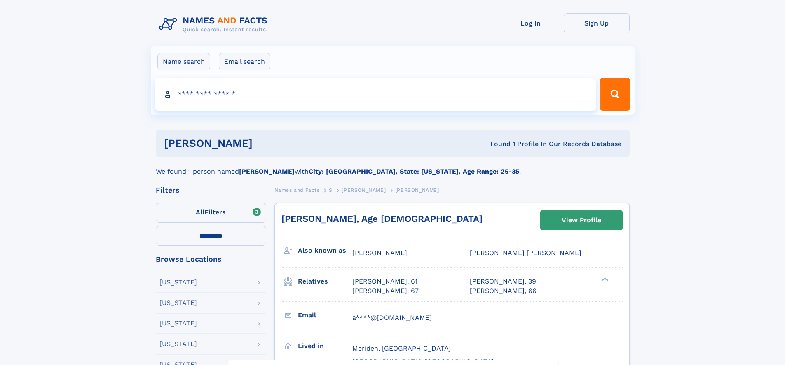 This screenshot has height=365, width=785. Describe the element at coordinates (211, 190) in the screenshot. I see `div: Filters` at that location.